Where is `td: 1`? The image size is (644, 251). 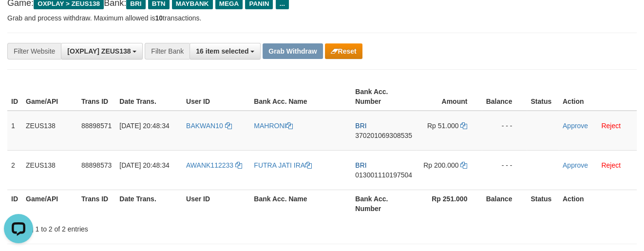
td: 1 is located at coordinates (15, 130).